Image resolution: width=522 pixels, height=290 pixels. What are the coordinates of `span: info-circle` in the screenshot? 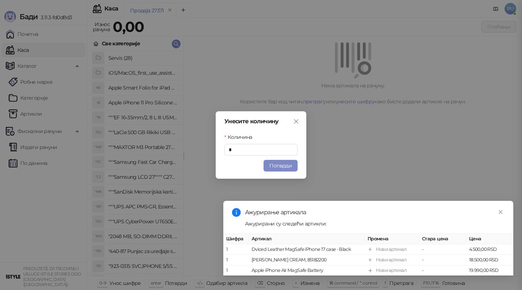 It's located at (236, 212).